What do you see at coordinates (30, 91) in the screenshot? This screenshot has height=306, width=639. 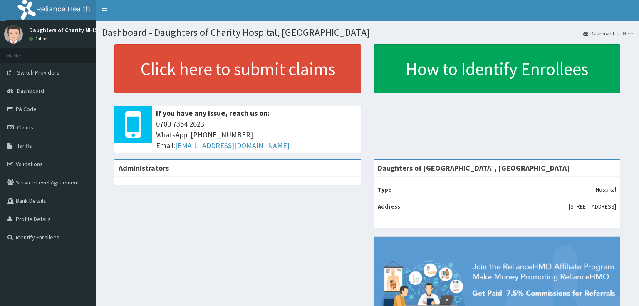 I see `span: Dashboard` at bounding box center [30, 91].